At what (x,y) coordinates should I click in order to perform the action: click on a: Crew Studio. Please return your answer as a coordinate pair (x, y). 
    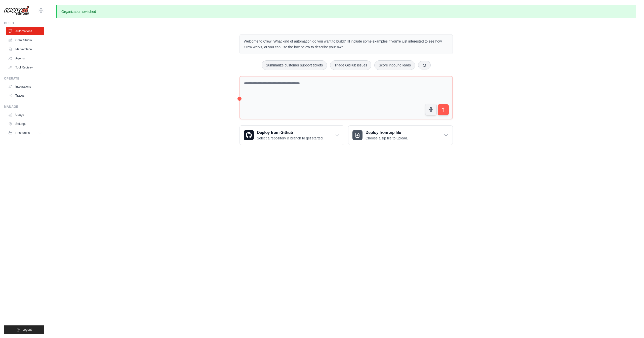
    Looking at the image, I should click on (25, 40).